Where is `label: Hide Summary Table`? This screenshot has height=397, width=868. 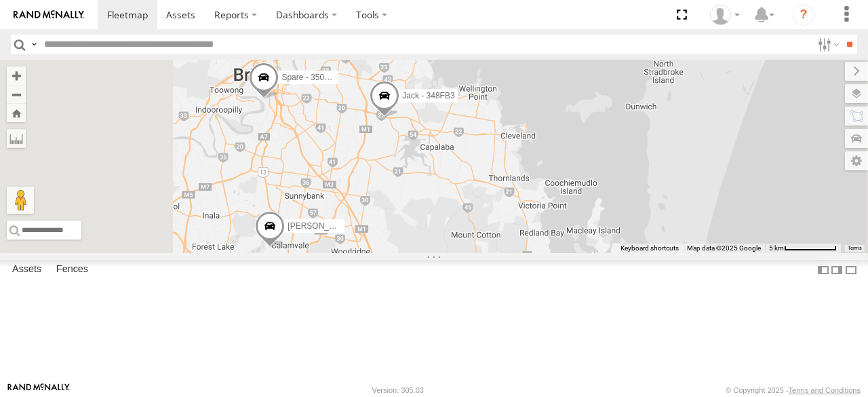
label: Hide Summary Table is located at coordinates (851, 269).